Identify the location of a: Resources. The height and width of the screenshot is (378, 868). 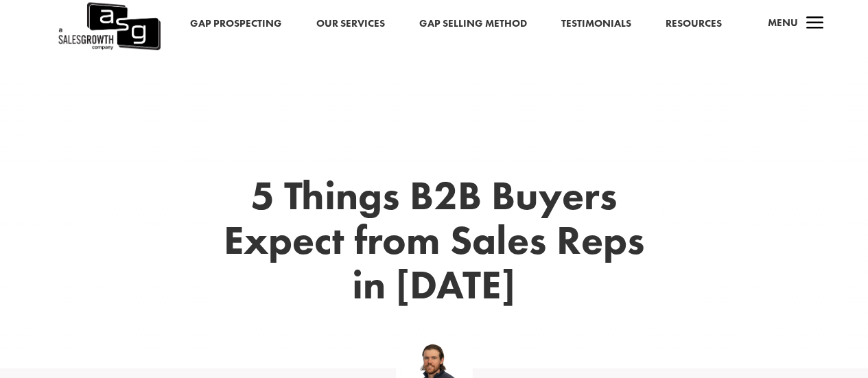
(694, 24).